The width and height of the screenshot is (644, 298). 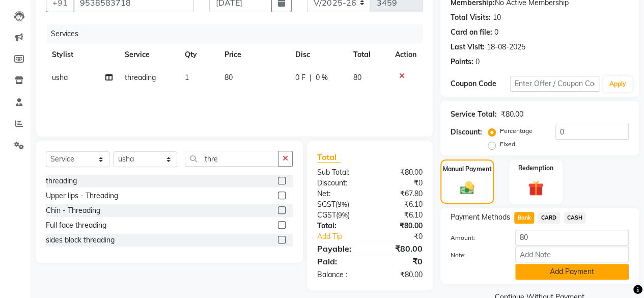 What do you see at coordinates (497, 17) in the screenshot?
I see `div: 10` at bounding box center [497, 17].